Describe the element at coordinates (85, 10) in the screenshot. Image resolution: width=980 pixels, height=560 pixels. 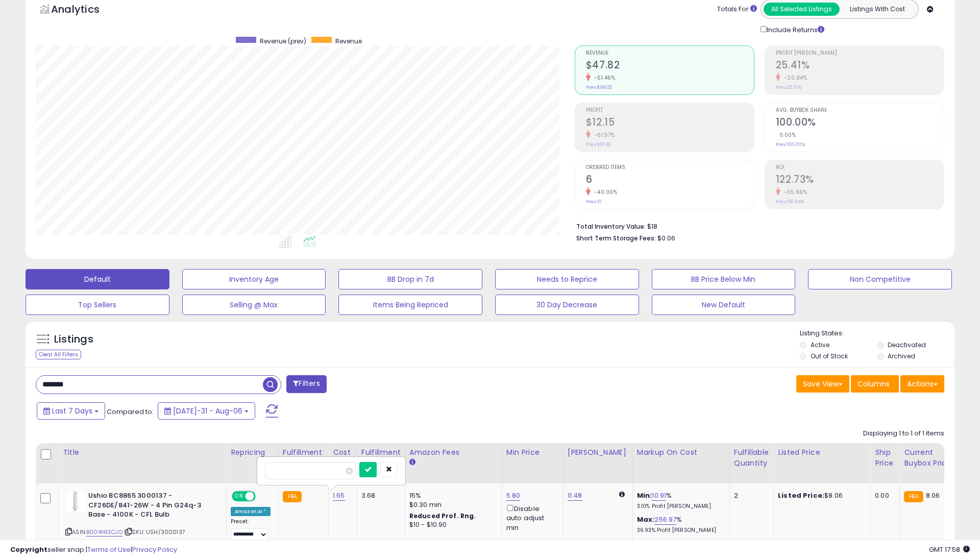
I see `h5: Analytics` at that location.